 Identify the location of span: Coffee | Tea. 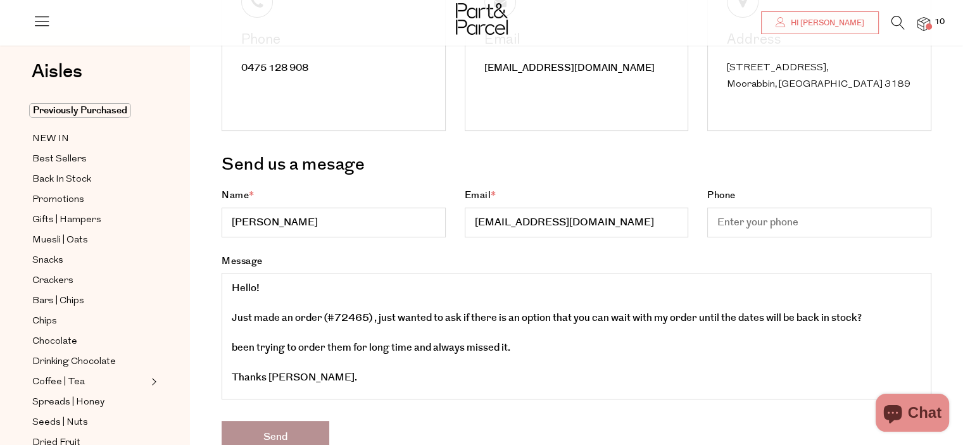
(58, 382).